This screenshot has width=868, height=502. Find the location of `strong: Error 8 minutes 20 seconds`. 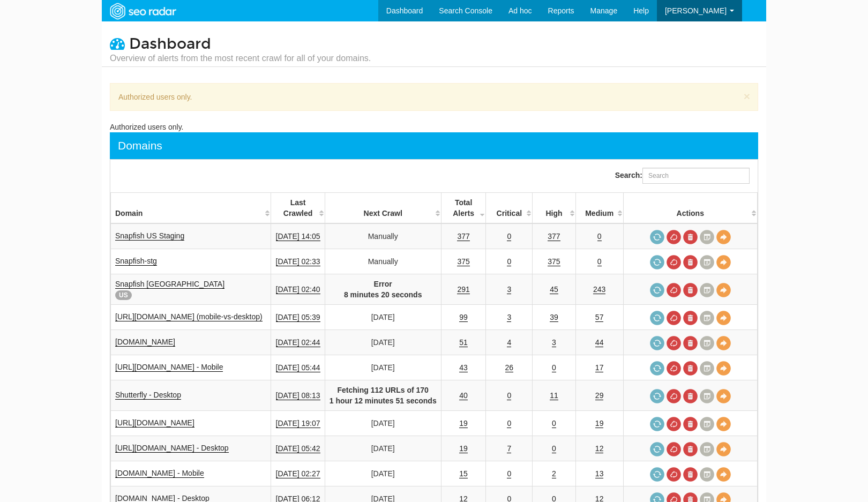

strong: Error 8 minutes 20 seconds is located at coordinates (383, 289).